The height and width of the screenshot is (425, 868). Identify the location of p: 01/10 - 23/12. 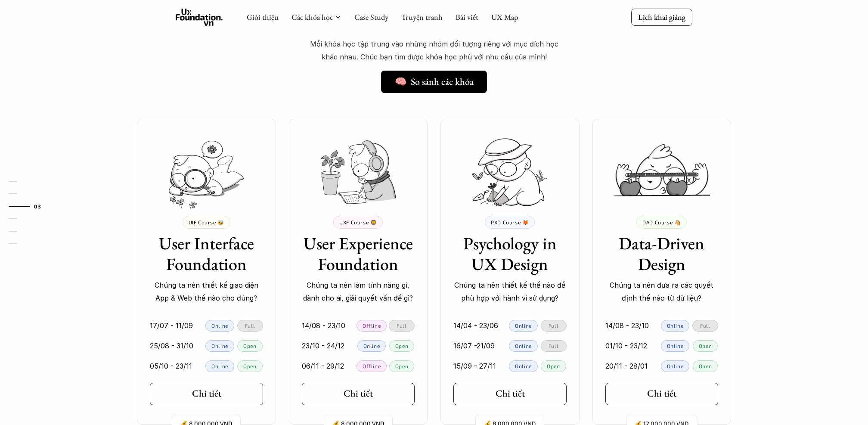
(626, 346).